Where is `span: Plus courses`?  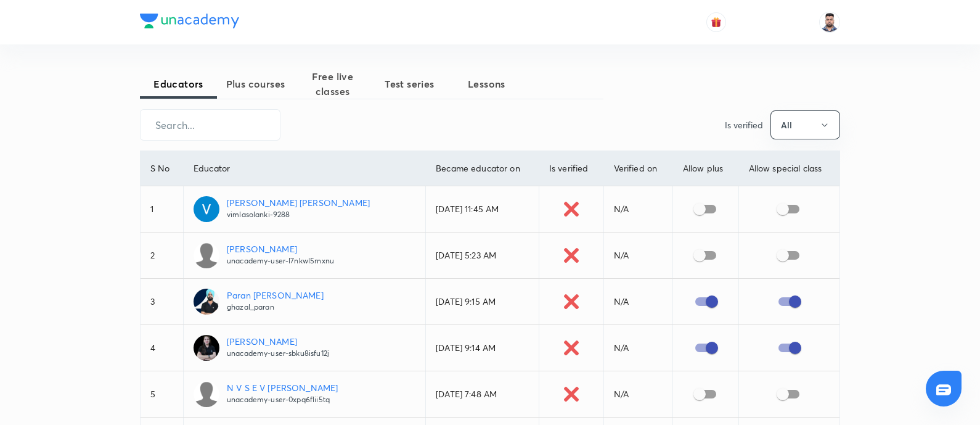 span: Plus courses is located at coordinates (255, 84).